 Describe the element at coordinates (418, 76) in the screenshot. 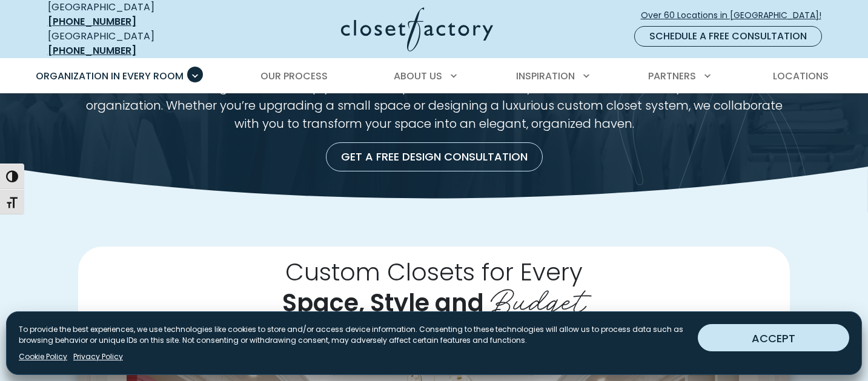

I see `span: About Us` at that location.